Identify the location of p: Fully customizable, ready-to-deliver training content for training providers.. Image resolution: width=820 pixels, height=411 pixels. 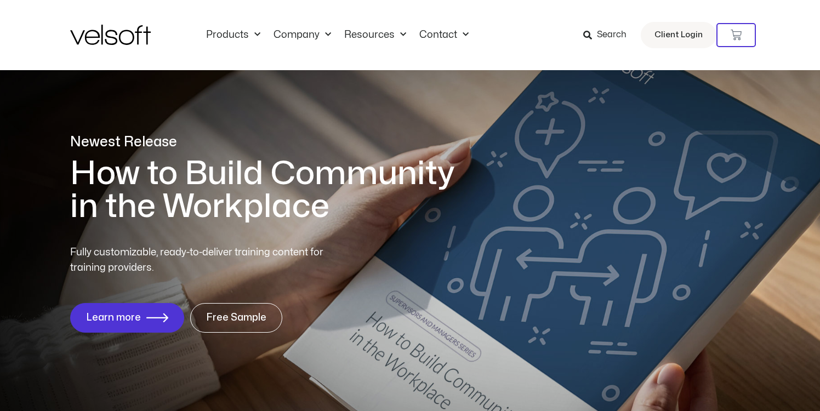
(207, 260).